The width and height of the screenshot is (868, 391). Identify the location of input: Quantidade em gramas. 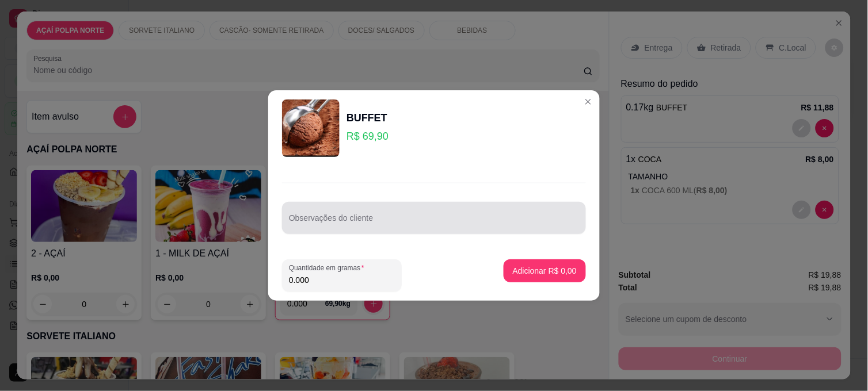
(342, 280).